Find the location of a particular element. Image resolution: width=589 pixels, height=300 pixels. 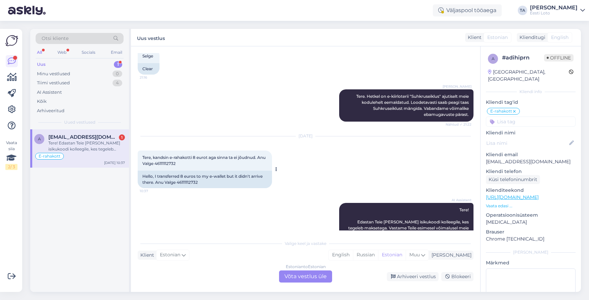

p: Vaata edasi ... is located at coordinates (531, 206).